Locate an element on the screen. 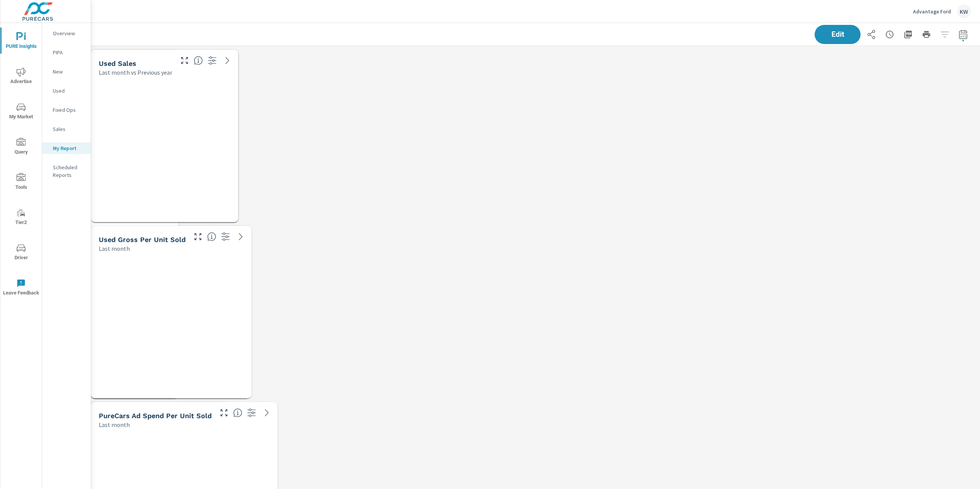 Image resolution: width=980 pixels, height=489 pixels. button: Share Report is located at coordinates (871, 35).